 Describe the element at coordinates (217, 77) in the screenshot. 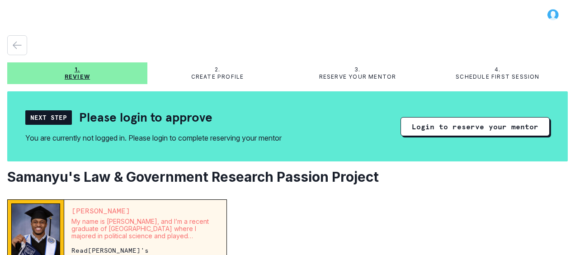

I see `p: Create profile` at that location.